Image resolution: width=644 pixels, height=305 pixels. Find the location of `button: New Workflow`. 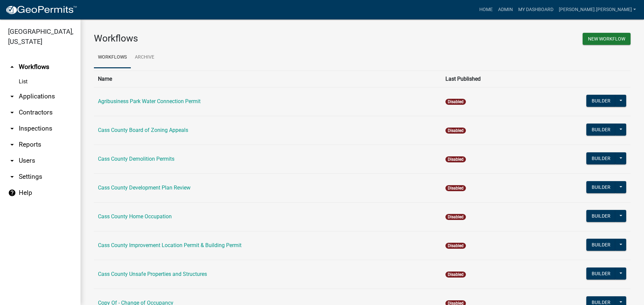

button: New Workflow is located at coordinates (607, 39).